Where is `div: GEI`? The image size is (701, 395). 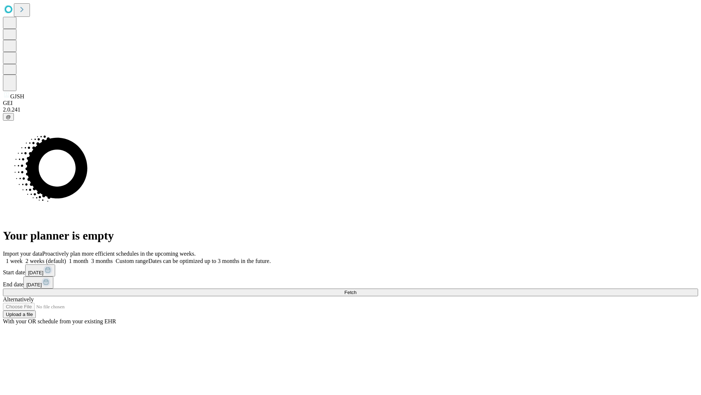
div: GEI is located at coordinates (351, 103).